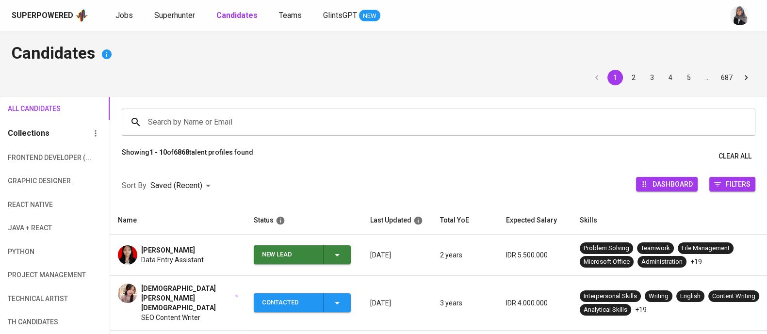  What do you see at coordinates (33, 109) in the screenshot?
I see `span: All Candidates` at bounding box center [33, 109].